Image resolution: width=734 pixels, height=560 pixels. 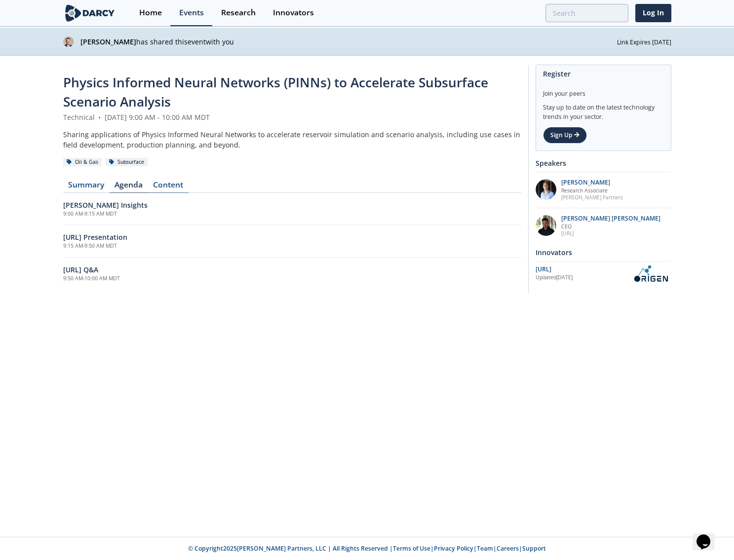 I want to click on input: Advanced Search, so click(x=587, y=12).